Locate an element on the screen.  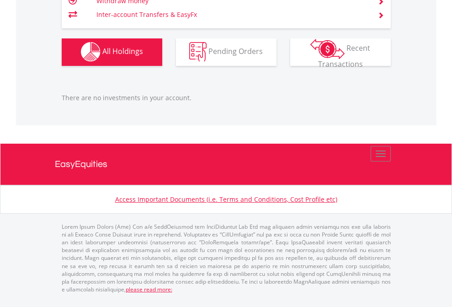
div: EasyEquities is located at coordinates (226, 164).